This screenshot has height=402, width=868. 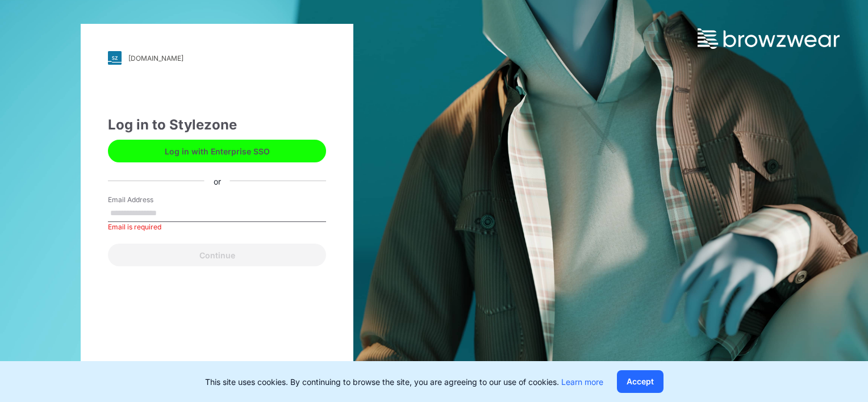 What do you see at coordinates (640, 382) in the screenshot?
I see `button: Accept` at bounding box center [640, 382].